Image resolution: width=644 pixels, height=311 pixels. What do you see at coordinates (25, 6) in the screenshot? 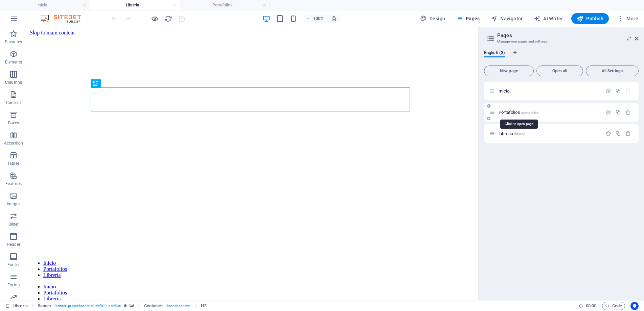
I see `a: Skip to main content` at bounding box center [25, 6].